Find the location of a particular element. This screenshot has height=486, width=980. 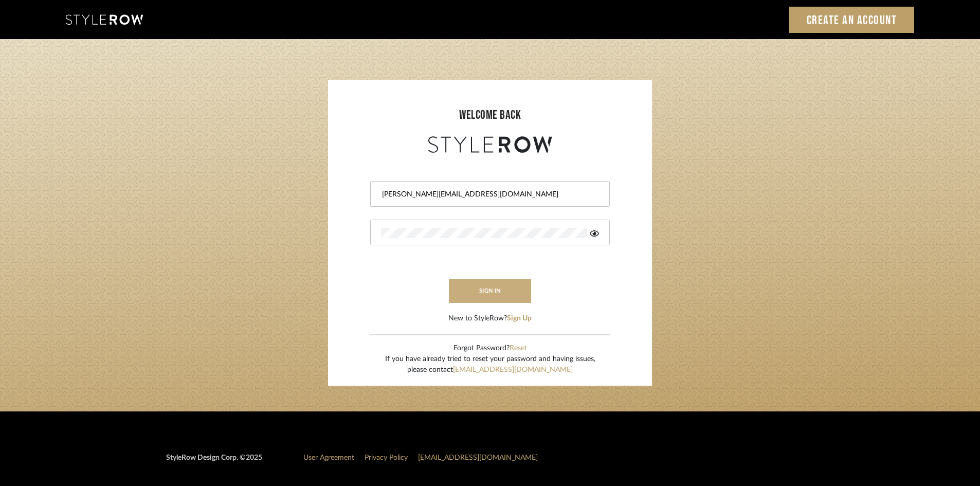

input: Email Address is located at coordinates (489, 195).